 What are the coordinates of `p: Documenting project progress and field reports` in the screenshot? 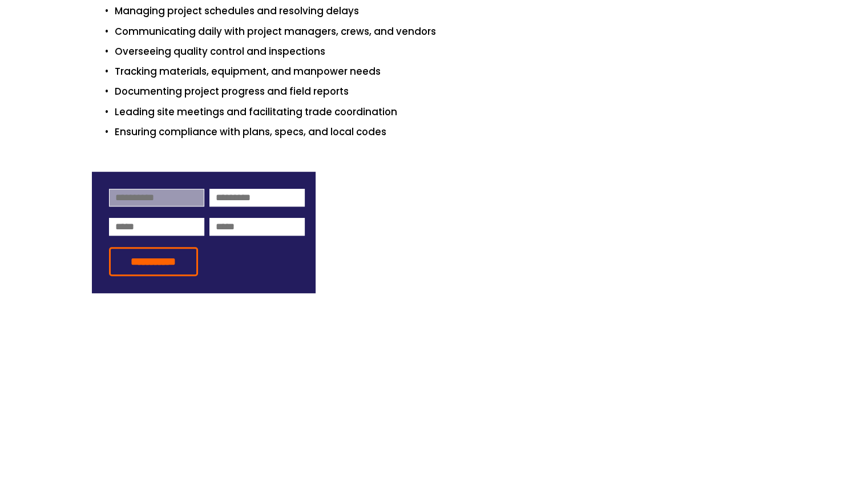 It's located at (446, 91).